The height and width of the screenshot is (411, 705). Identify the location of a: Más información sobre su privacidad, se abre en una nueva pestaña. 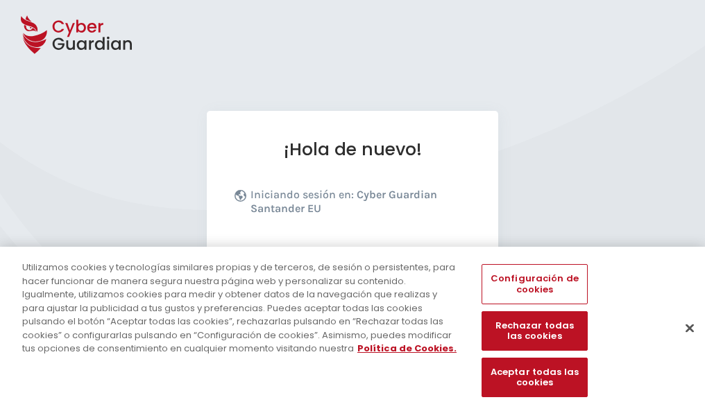
(407, 348).